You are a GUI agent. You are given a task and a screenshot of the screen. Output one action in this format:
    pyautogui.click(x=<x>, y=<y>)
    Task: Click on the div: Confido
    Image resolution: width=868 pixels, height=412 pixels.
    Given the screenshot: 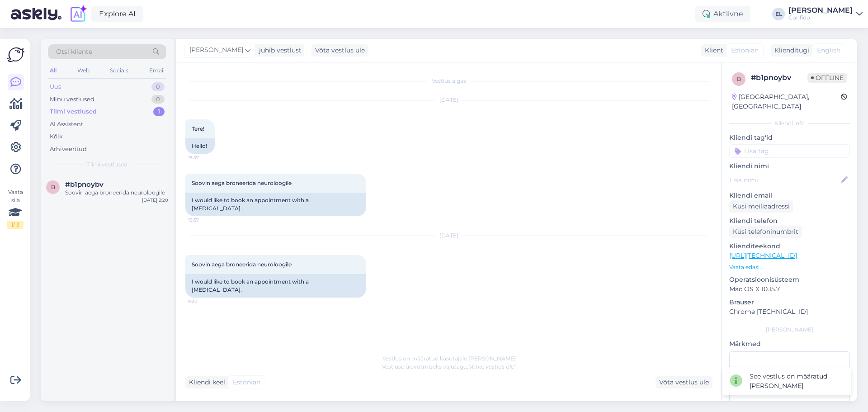 What is the action you would take?
    pyautogui.click(x=821, y=18)
    